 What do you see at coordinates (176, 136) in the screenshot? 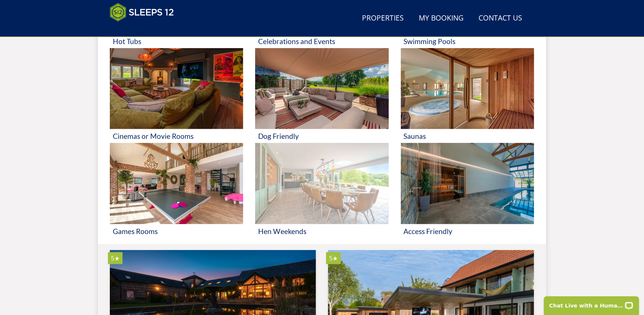
I see `h3: Cinemas or Movie Rooms` at bounding box center [176, 136].